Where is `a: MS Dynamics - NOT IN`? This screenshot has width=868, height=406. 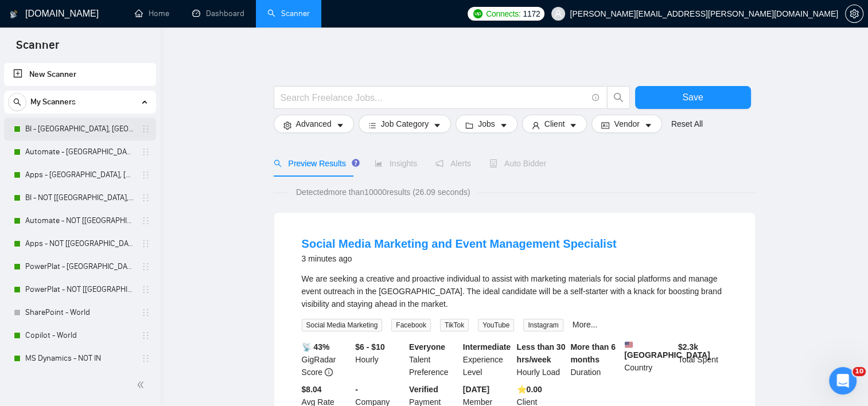
a: MS Dynamics - NOT IN is located at coordinates (79, 358).